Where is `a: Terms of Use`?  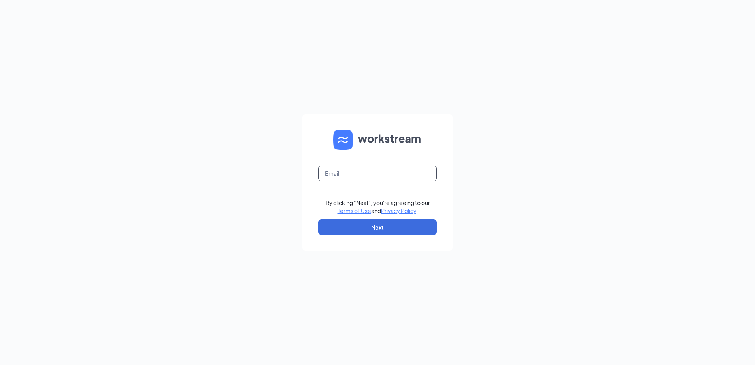 a: Terms of Use is located at coordinates (354, 210).